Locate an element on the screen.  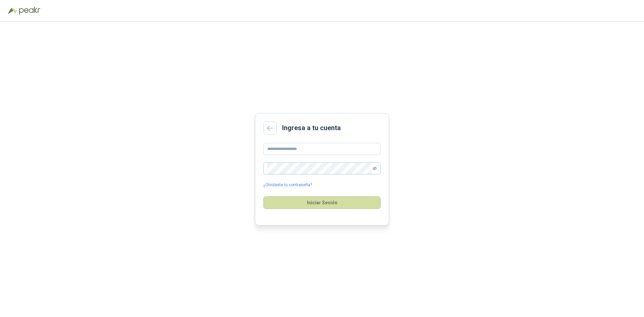
button: Iniciar Sesión is located at coordinates (322, 203).